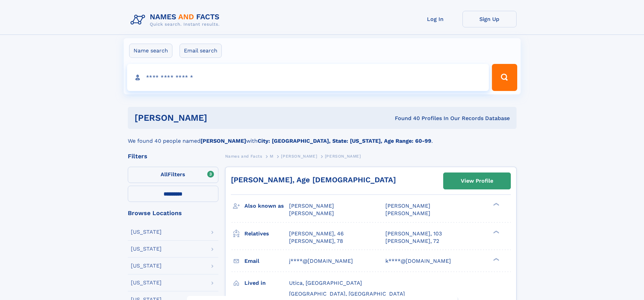 This screenshot has height=300, width=644. What do you see at coordinates (267, 261) in the screenshot?
I see `h3: Email` at bounding box center [267, 261].